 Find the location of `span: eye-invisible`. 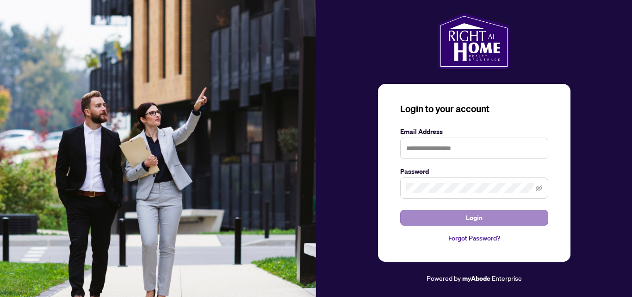

span: eye-invisible is located at coordinates (539, 188).